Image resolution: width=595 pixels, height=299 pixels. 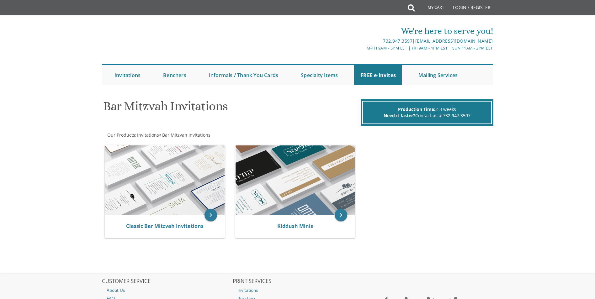 I want to click on h1: Bar Mitzvah Invitations, so click(x=231, y=109).